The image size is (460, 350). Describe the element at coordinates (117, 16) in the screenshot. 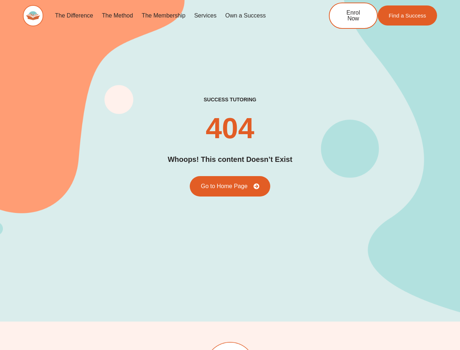

I see `a: The Method` at that location.